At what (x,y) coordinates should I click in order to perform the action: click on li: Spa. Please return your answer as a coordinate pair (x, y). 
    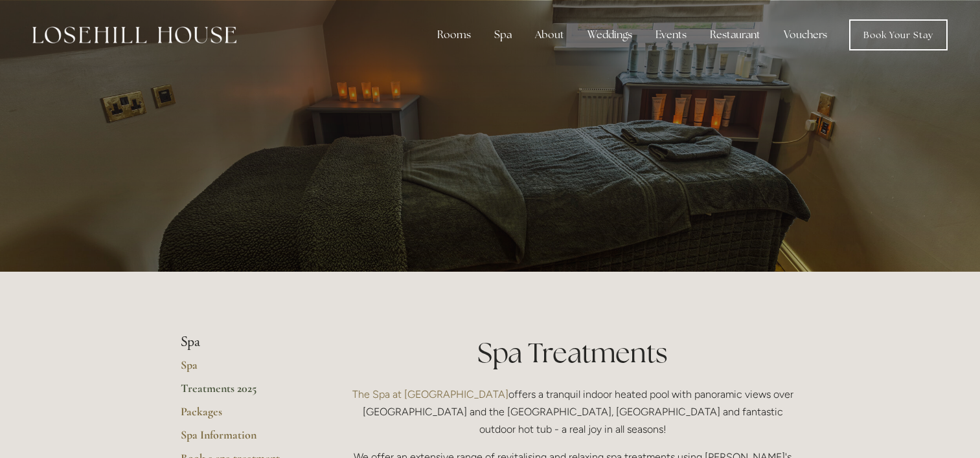
    Looking at the image, I should click on (242, 342).